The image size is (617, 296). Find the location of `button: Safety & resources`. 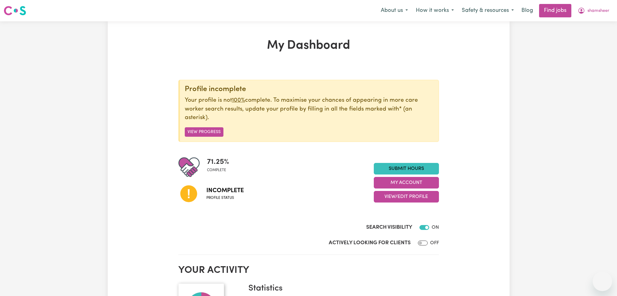

button: Safety & resources is located at coordinates (488, 11).